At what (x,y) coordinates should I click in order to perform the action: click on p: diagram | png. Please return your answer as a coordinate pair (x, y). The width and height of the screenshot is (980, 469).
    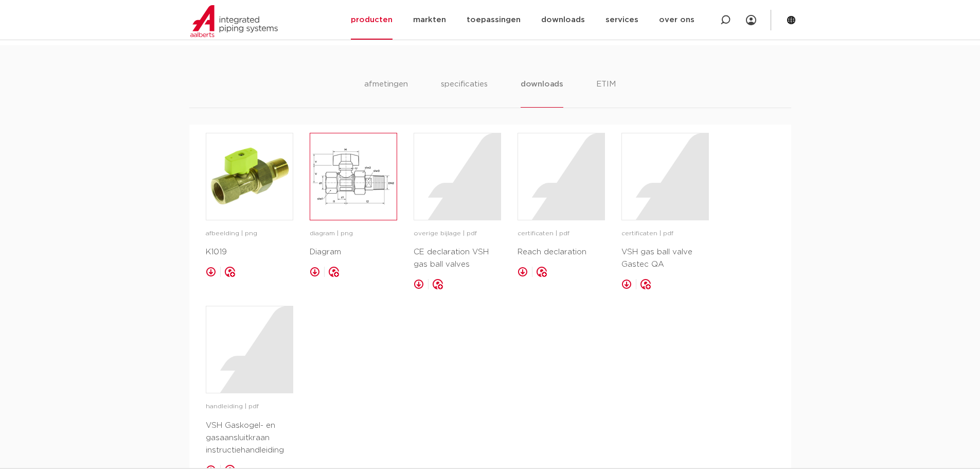
    Looking at the image, I should click on (353, 234).